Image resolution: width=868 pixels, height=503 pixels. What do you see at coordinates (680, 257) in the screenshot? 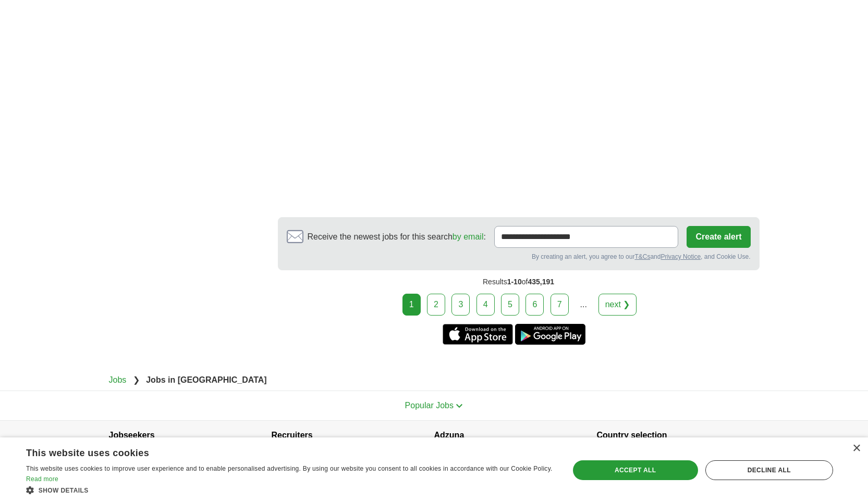
I see `a: Privacy Notice` at bounding box center [680, 257].